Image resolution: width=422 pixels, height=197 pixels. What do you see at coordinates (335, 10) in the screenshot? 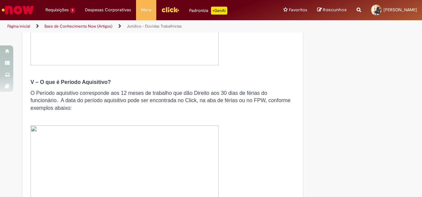
I see `span: Rascunhos` at bounding box center [335, 10].